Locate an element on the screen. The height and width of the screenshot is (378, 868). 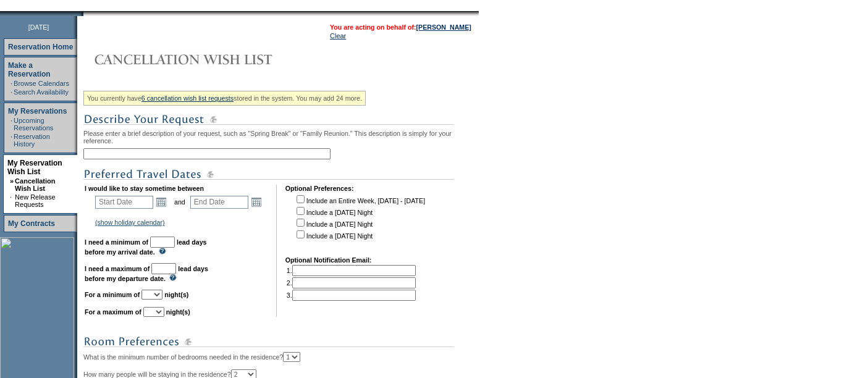
img: promoShadowLeftCorner.gif is located at coordinates (81, 14).